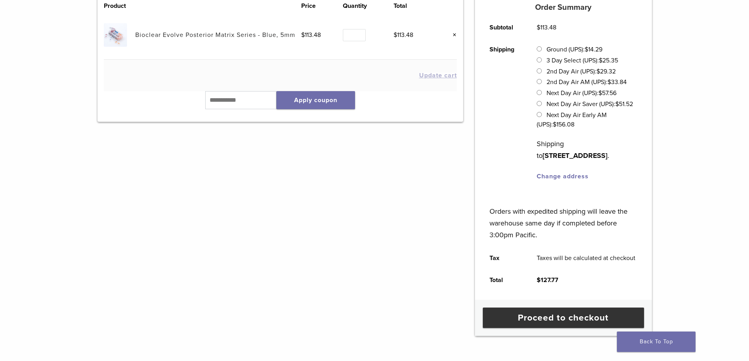 The image size is (749, 361). Describe the element at coordinates (608, 93) in the screenshot. I see `bdi: 57.56` at that location.